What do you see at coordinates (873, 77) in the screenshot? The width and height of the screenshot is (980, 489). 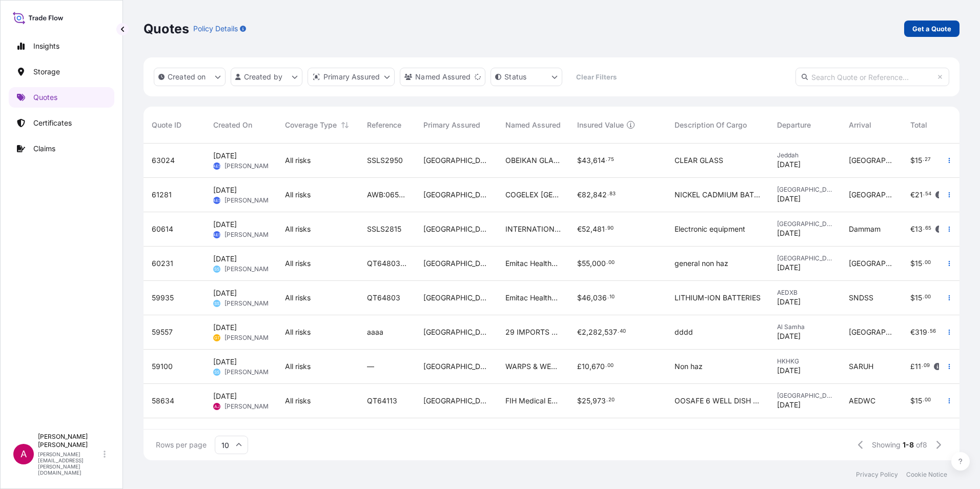 I see `input: Search Quote or Reference...` at bounding box center [873, 77].